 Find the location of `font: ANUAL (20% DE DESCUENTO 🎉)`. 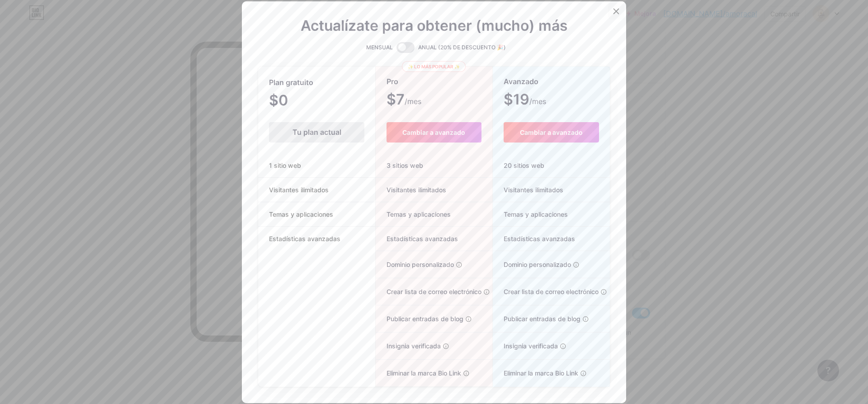

font: ANUAL (20% DE DESCUENTO 🎉) is located at coordinates (462, 47).